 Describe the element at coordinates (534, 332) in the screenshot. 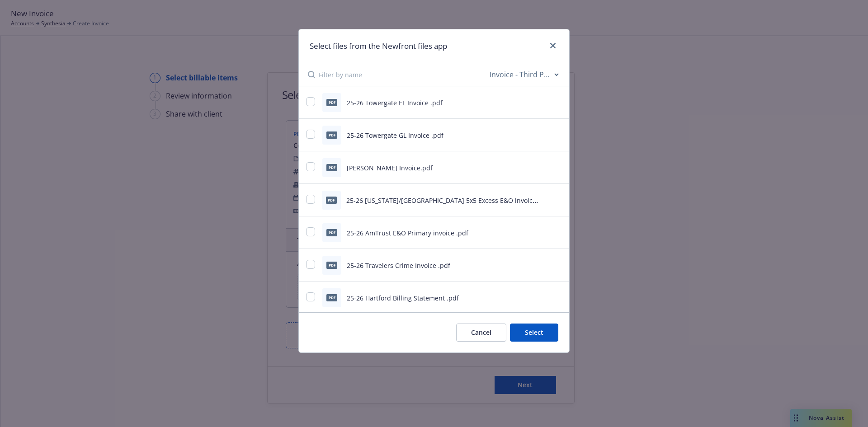

I see `button: Select` at that location.